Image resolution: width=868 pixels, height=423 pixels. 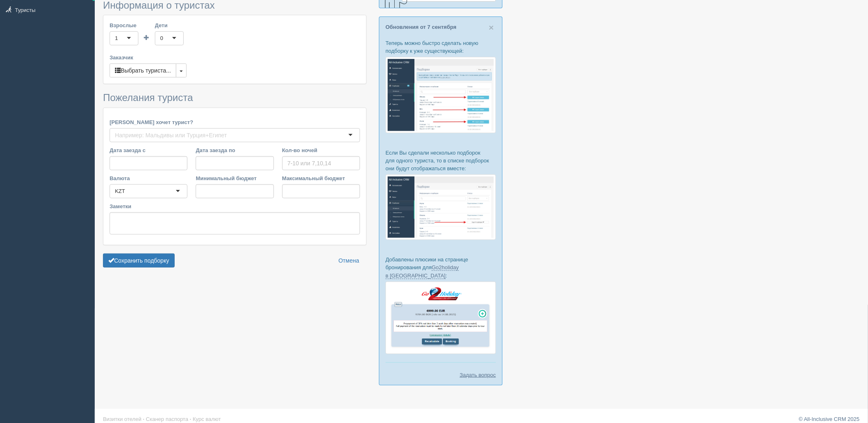 I want to click on a: © All-Inclusive CRM 2025, so click(x=829, y=419).